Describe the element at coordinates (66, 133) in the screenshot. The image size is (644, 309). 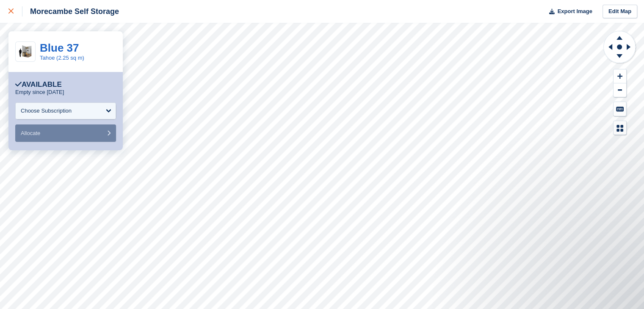
I see `button: Allocate` at that location.